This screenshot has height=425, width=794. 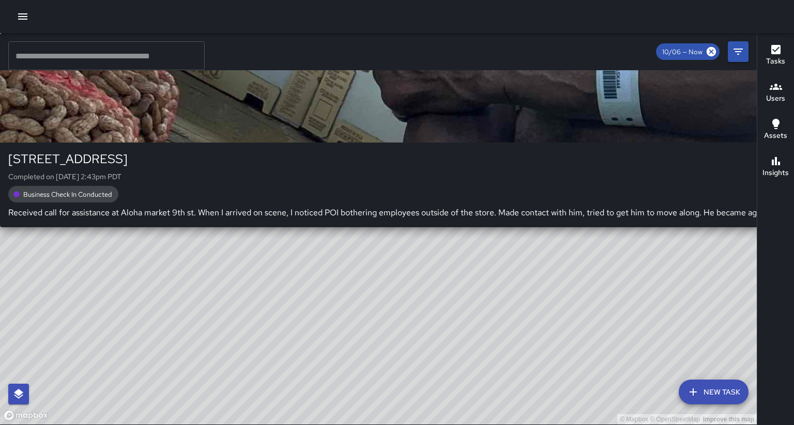 I want to click on button: Insights, so click(x=775, y=167).